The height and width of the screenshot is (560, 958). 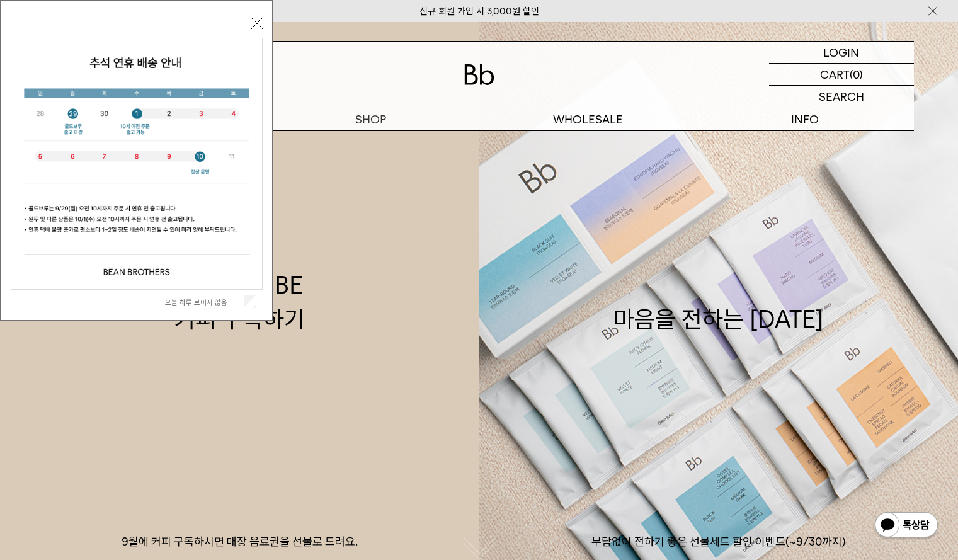 What do you see at coordinates (137, 163) in the screenshot?
I see `img: 5e4d662c6b1424087153c0055ceb1a13_140731.jpg` at bounding box center [137, 163].